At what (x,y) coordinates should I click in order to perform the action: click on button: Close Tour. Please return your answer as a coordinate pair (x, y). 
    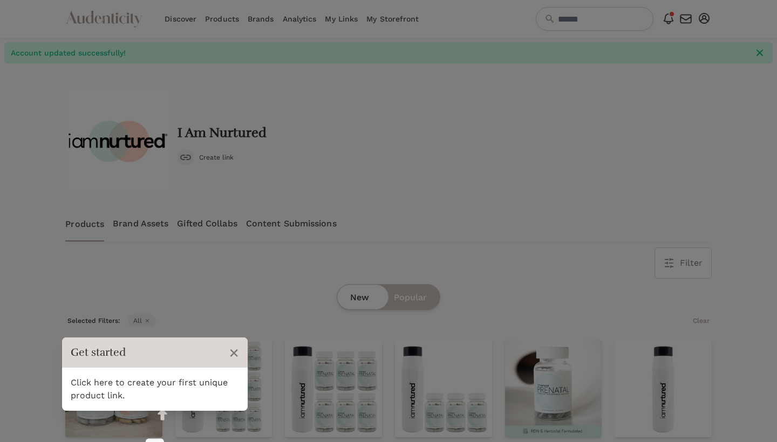
    Looking at the image, I should click on (234, 353).